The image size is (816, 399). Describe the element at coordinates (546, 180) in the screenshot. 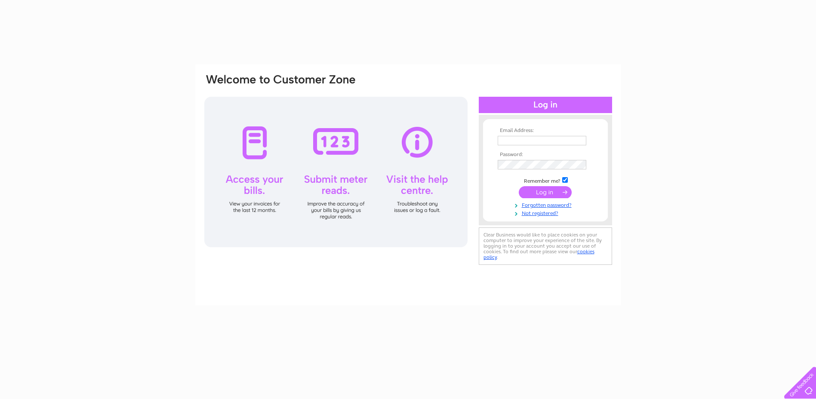

I see `td: Remember me?` at that location.